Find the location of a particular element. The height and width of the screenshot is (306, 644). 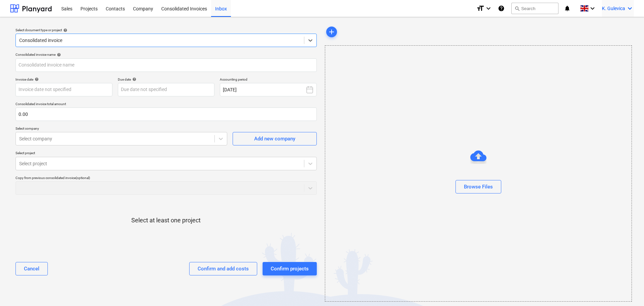

p: Select at least one project is located at coordinates (166, 221).